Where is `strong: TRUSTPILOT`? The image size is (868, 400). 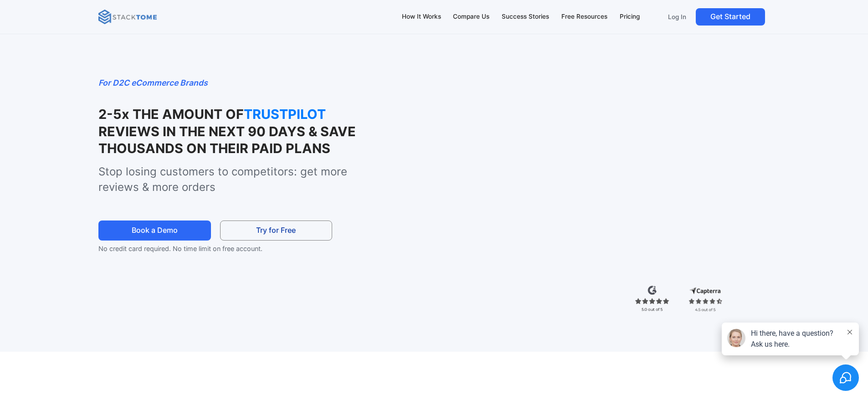 strong: TRUSTPILOT is located at coordinates (289, 114).